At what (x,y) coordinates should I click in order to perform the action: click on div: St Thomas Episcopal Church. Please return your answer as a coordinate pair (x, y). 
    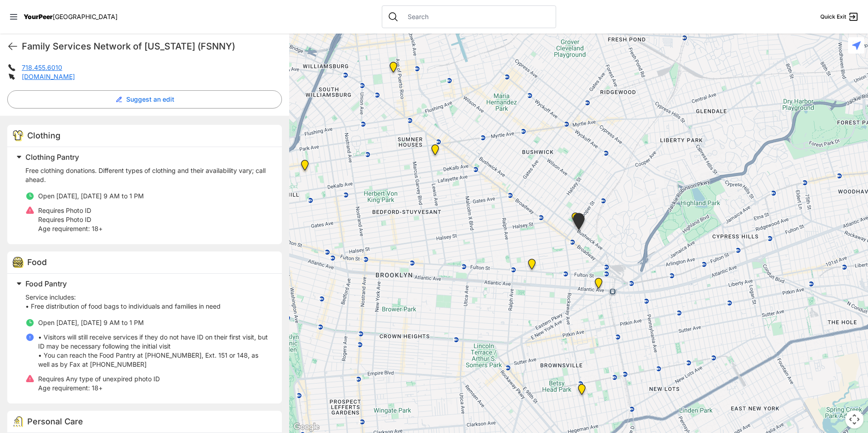
    Looking at the image, I should click on (575, 220).